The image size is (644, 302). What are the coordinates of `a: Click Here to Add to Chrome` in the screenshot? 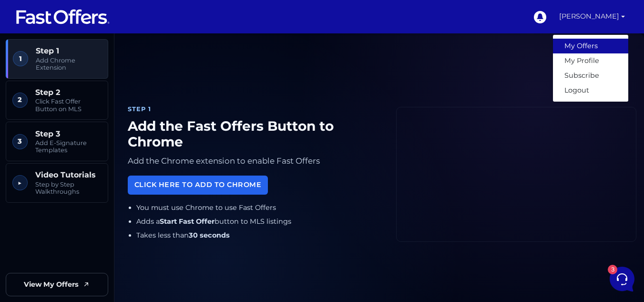 It's located at (198, 185).